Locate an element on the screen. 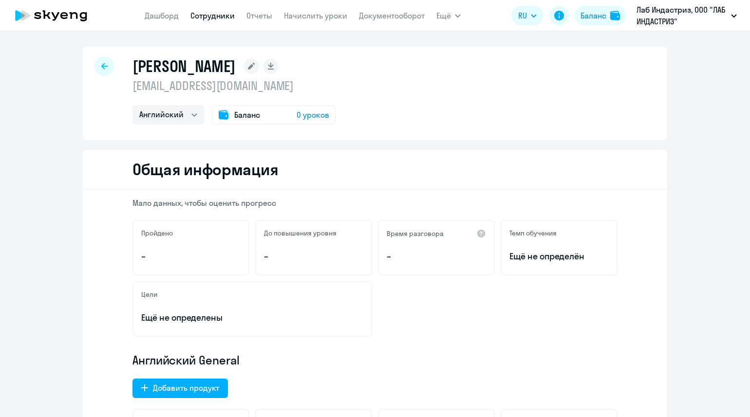  span: Баланс is located at coordinates (247, 115).